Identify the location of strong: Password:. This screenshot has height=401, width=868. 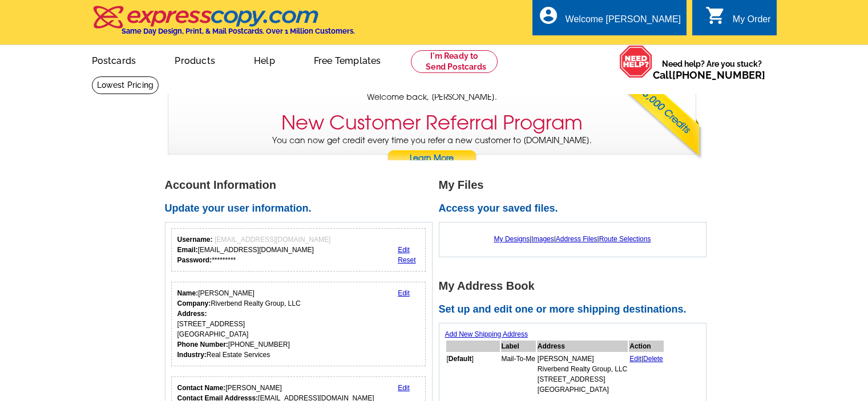
(195, 261).